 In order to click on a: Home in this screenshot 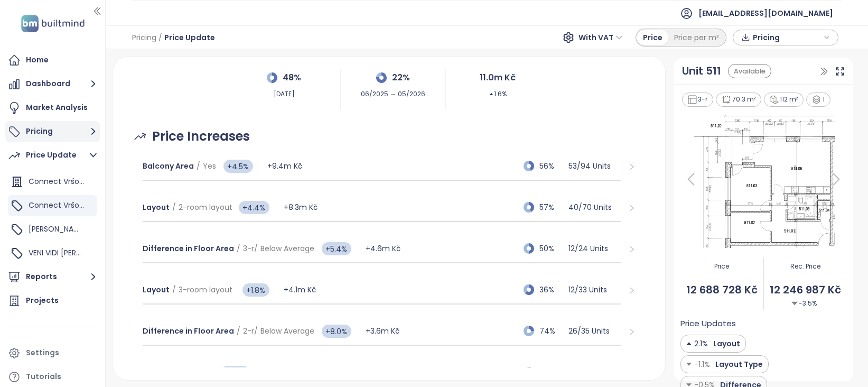, I will do `click(52, 60)`.